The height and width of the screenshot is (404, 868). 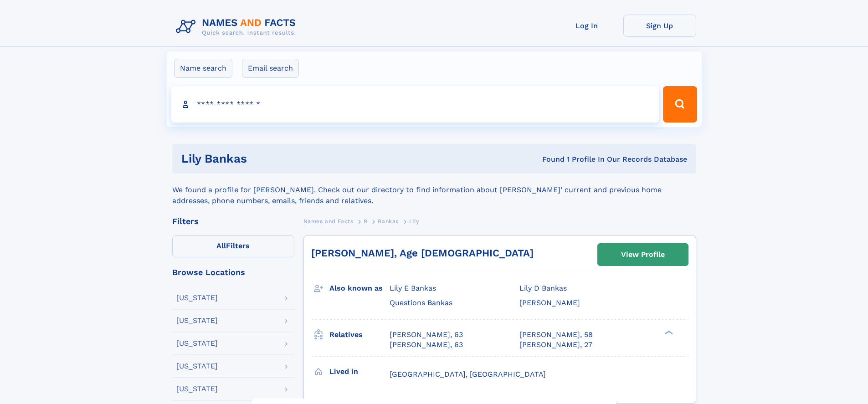 What do you see at coordinates (233, 246) in the screenshot?
I see `label: Filters` at bounding box center [233, 246].